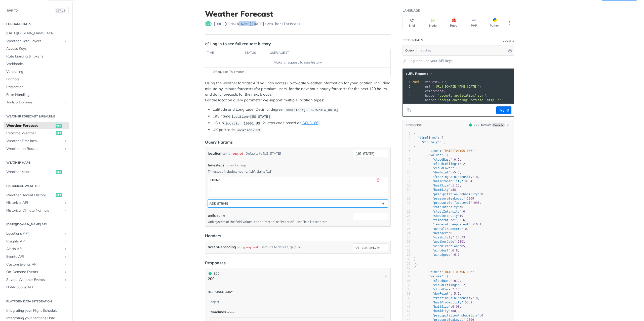 This screenshot has height=321, width=644. What do you see at coordinates (407, 224) in the screenshot?
I see `div: 22` at bounding box center [407, 224].